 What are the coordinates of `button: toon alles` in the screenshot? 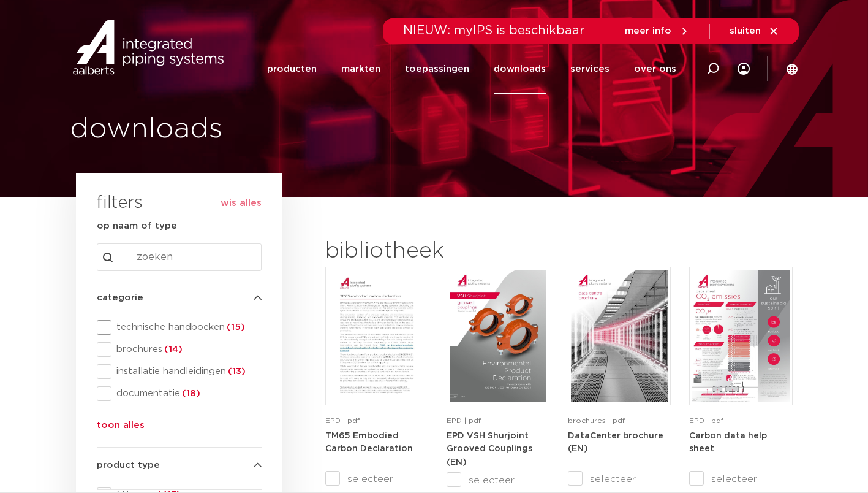 It's located at (121, 428).